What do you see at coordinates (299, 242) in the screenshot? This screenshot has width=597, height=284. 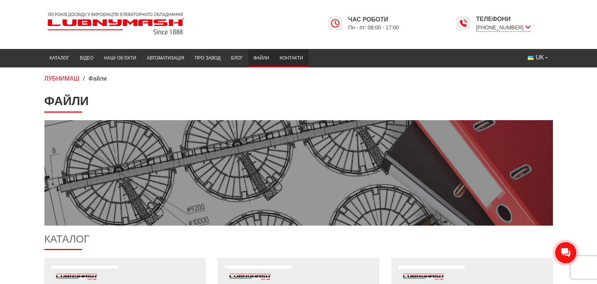 I see `h2: Каталог` at bounding box center [299, 242].